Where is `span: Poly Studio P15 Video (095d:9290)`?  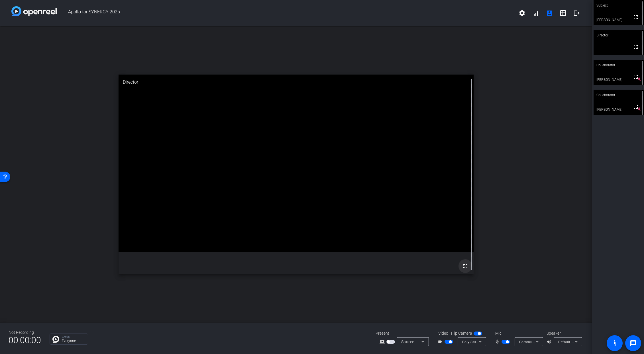 span: Poly Studio P15 Video (095d:9290) is located at coordinates (492, 342).